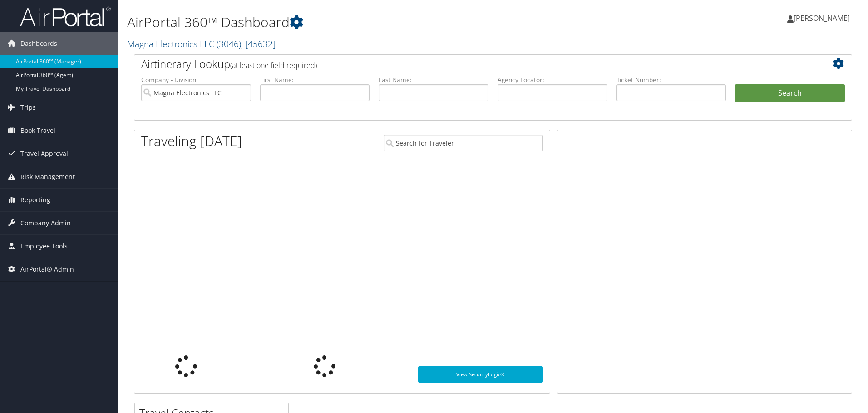 This screenshot has height=413, width=868. I want to click on span: , [ 45632 ], so click(258, 44).